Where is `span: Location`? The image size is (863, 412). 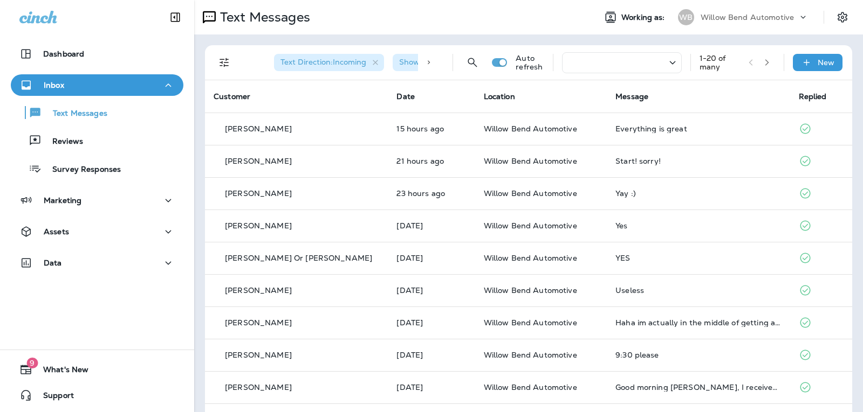
span: Location is located at coordinates (499, 97).